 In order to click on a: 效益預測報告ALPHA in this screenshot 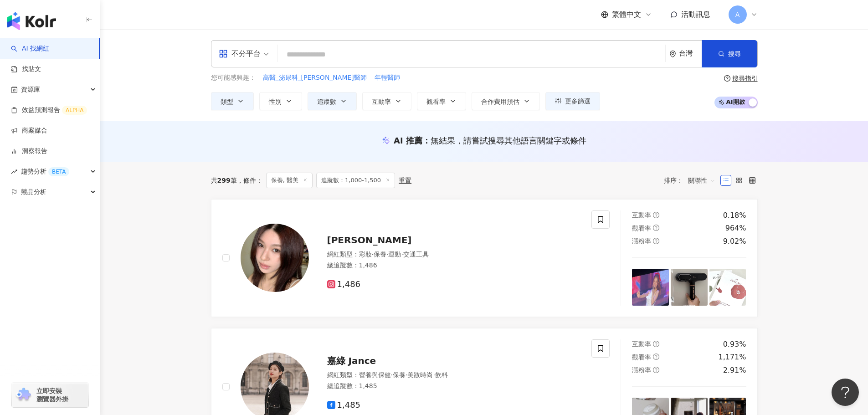, I will do `click(49, 110)`.